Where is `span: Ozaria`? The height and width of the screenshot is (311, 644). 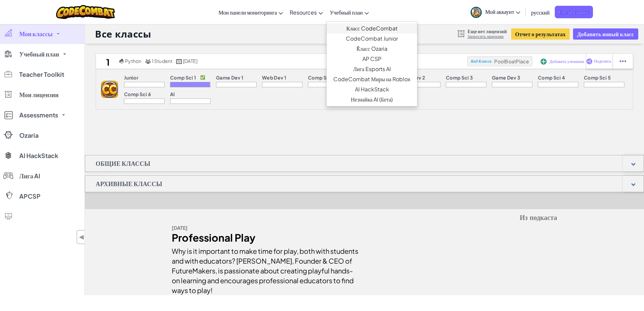 span: Ozaria is located at coordinates (29, 135).